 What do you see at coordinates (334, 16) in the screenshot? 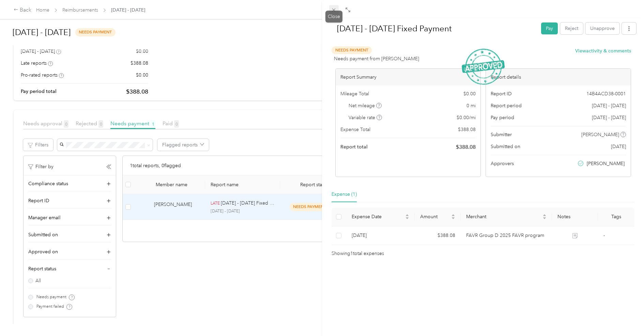
I see `div: Close` at bounding box center [334, 16].